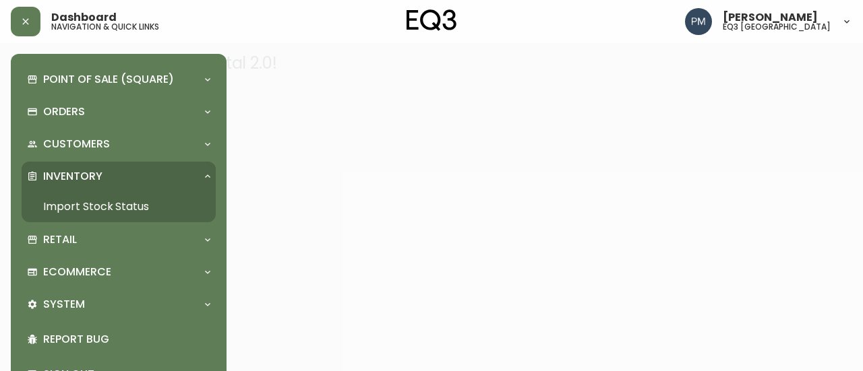 Image resolution: width=863 pixels, height=371 pixels. Describe the element at coordinates (84, 18) in the screenshot. I see `span: Dashboard` at that location.